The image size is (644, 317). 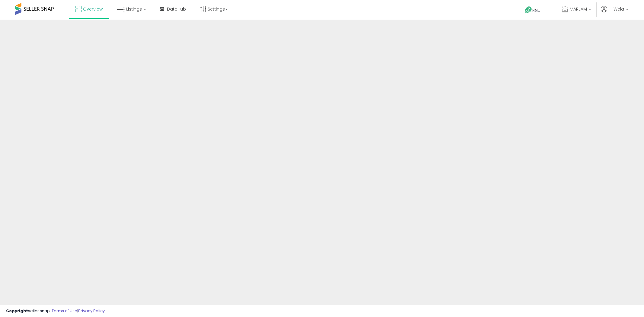 I want to click on span: DataHub, so click(x=176, y=9).